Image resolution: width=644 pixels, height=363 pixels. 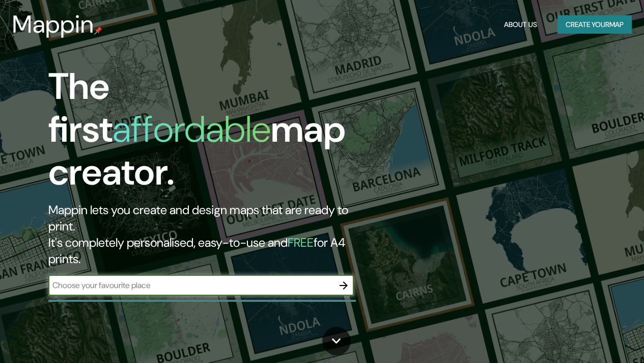 I want to click on h5: FREE, so click(x=301, y=242).